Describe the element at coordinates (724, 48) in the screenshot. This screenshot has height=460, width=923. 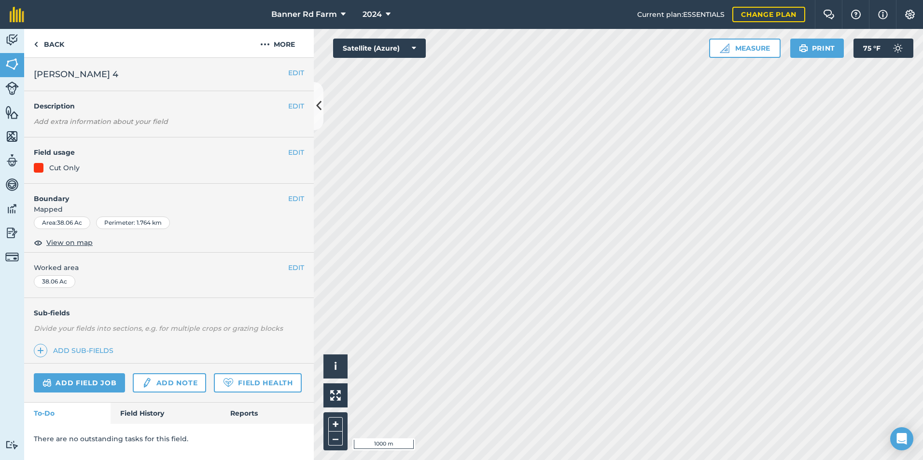
I see `img: Ruler icon` at that location.